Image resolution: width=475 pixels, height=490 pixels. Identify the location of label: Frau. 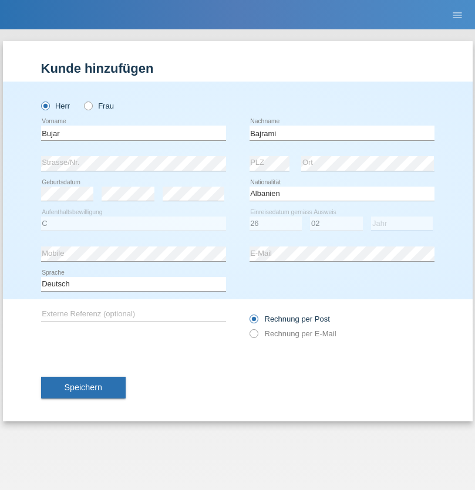
(99, 106).